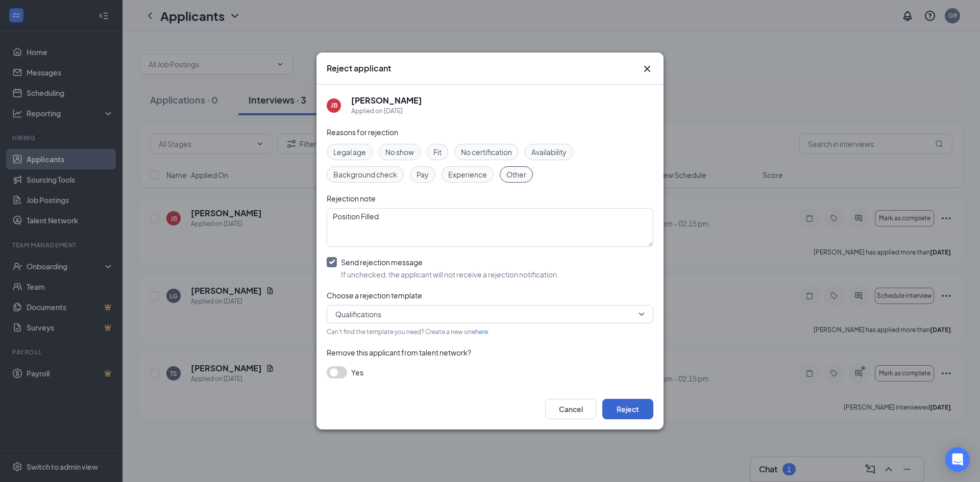 The height and width of the screenshot is (482, 980). I want to click on h3: Reject applicant, so click(359, 68).